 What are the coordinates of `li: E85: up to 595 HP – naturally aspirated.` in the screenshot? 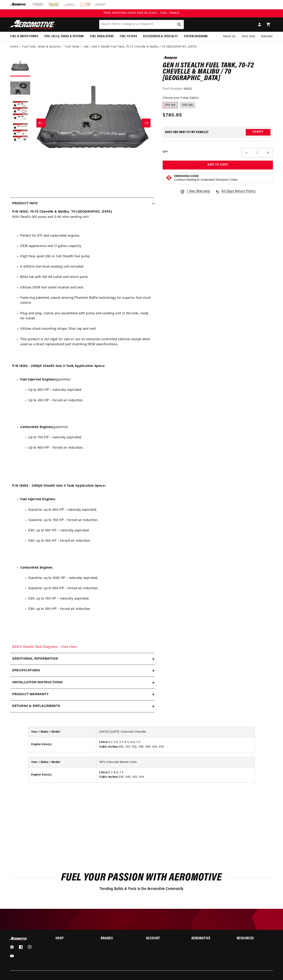 It's located at (91, 530).